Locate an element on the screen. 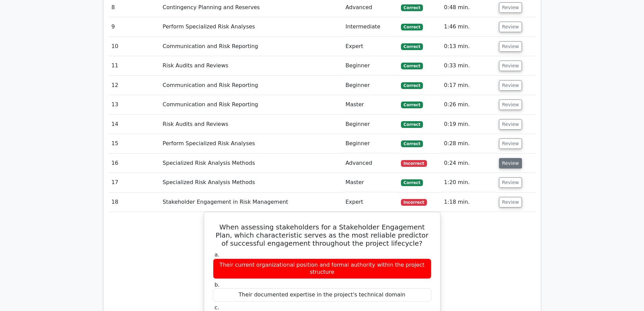  td: 12 is located at coordinates (134, 85).